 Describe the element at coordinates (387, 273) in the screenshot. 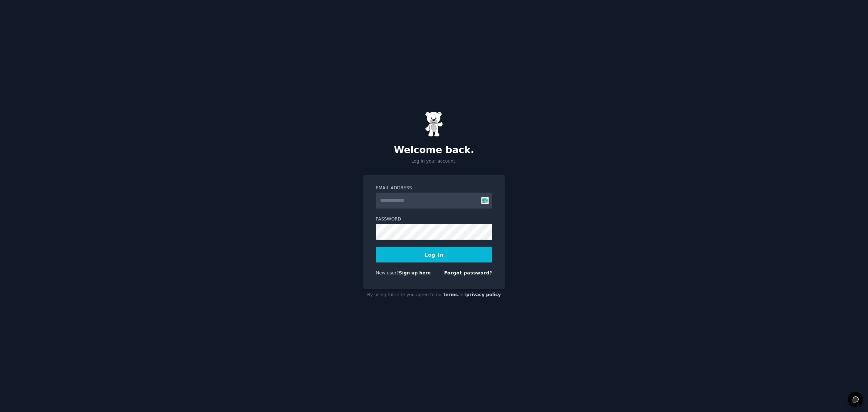

I see `span: New user?` at that location.